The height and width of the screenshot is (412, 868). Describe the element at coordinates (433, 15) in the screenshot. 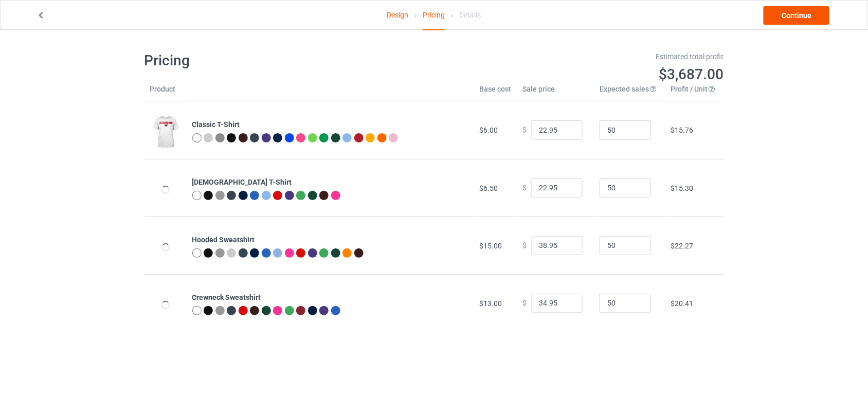

I see `div: Pricing` at that location.